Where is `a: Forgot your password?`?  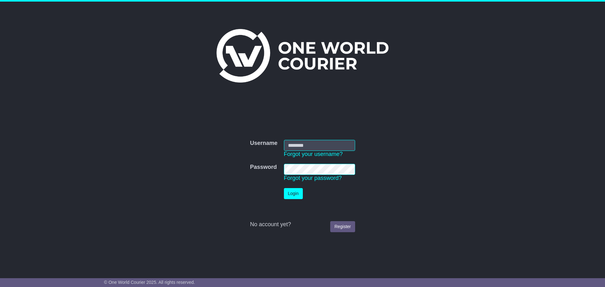 a: Forgot your password? is located at coordinates (313, 178).